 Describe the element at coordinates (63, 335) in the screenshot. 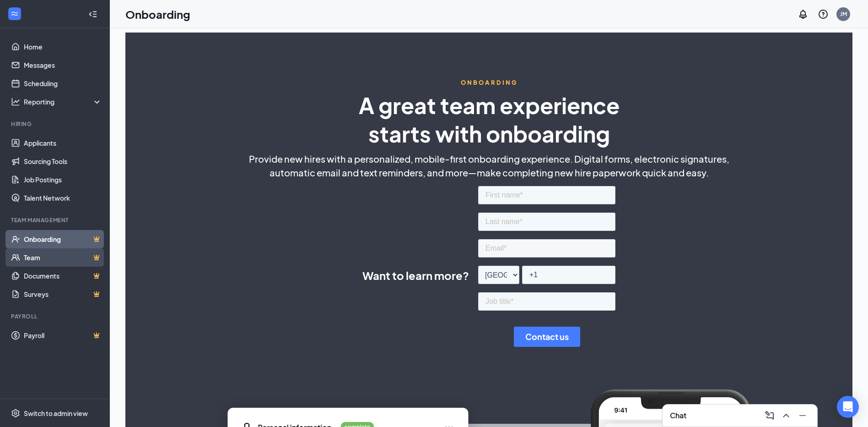

I see `a: PayrollCrown` at that location.